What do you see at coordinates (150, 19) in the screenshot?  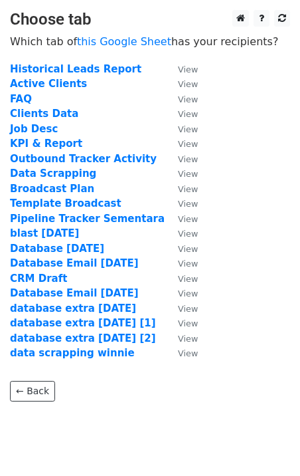 I see `h3: Choose tab` at bounding box center [150, 19].